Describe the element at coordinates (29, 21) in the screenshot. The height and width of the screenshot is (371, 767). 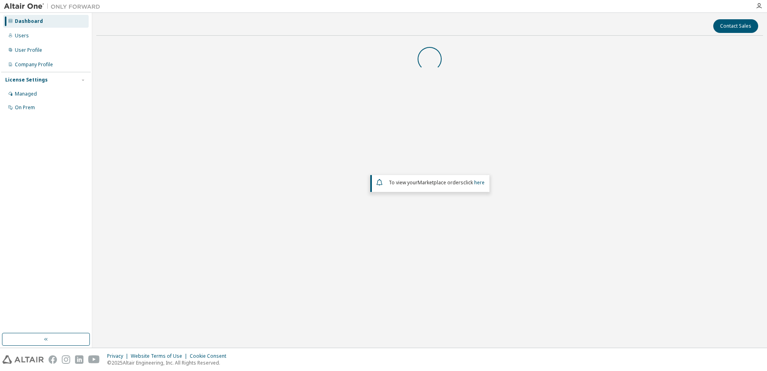
I see `div: Dashboard` at that location.